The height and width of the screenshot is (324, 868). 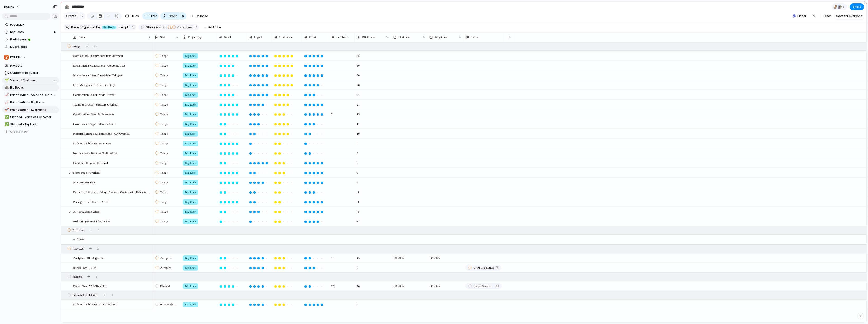 I want to click on span: DSMN8, so click(x=9, y=7).